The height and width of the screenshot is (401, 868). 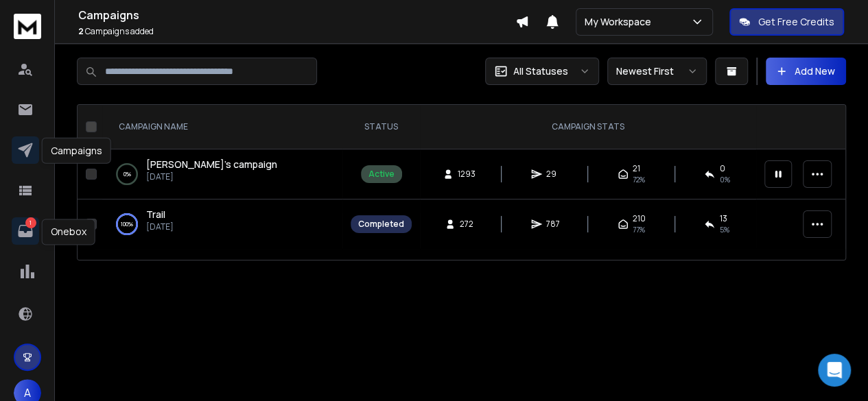 I want to click on img: logo, so click(x=28, y=26).